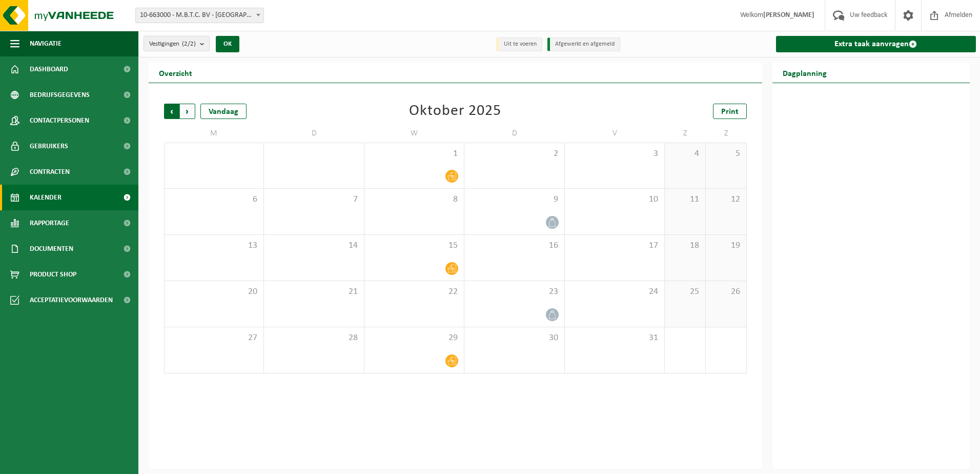 Image resolution: width=980 pixels, height=474 pixels. Describe the element at coordinates (199, 15) in the screenshot. I see `span: 10-663000 - M.B.T.C. BV - KORTRIJK` at that location.